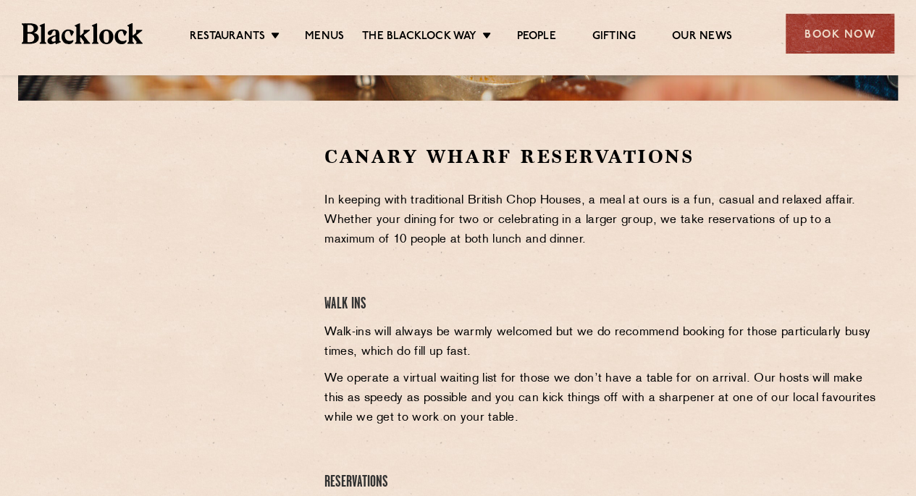  I want to click on a: Our News, so click(702, 38).